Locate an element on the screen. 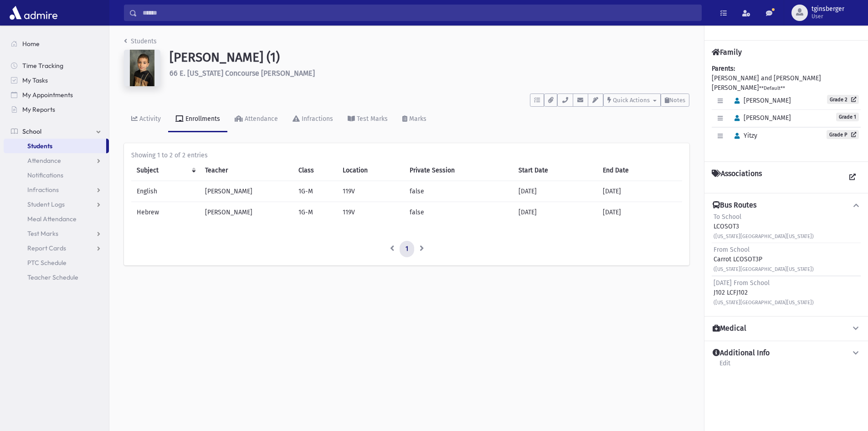 This screenshot has height=431, width=868. span: Students is located at coordinates (40, 146).